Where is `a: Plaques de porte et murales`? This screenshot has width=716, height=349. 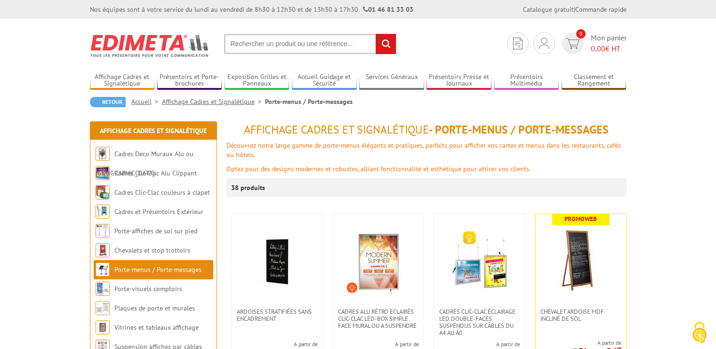 a: Plaques de porte et murales is located at coordinates (154, 308).